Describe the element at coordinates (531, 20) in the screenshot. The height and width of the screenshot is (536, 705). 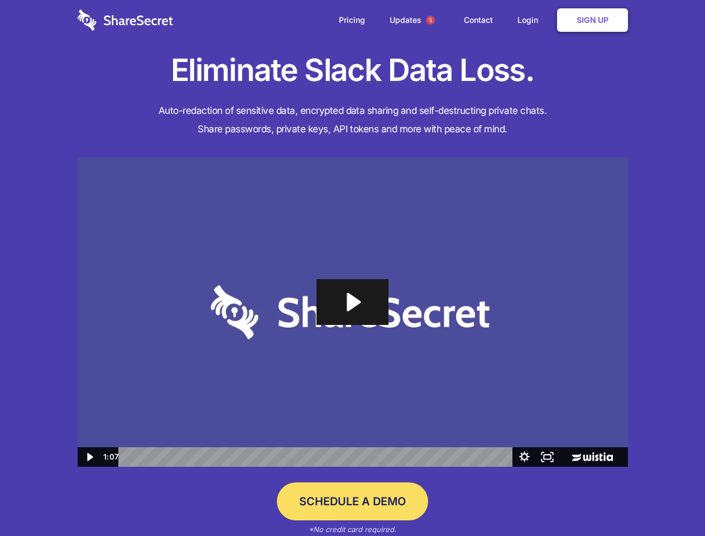
I see `a: Login` at that location.